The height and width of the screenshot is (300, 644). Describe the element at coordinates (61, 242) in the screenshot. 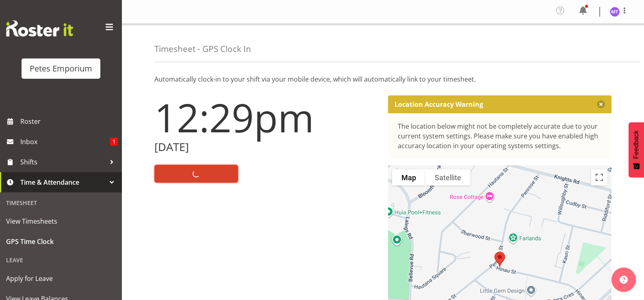

I see `a: GPS Time Clock` at that location.